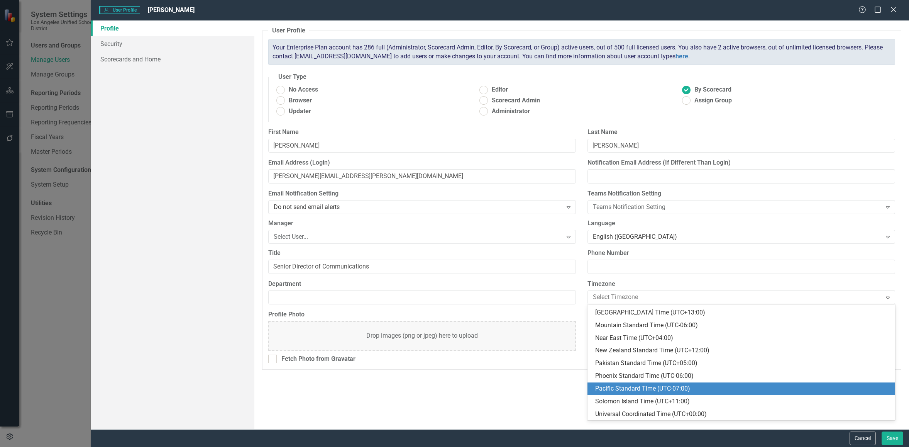 The width and height of the screenshot is (909, 447). Describe the element at coordinates (713, 90) in the screenshot. I see `span: By Scorecard` at that location.